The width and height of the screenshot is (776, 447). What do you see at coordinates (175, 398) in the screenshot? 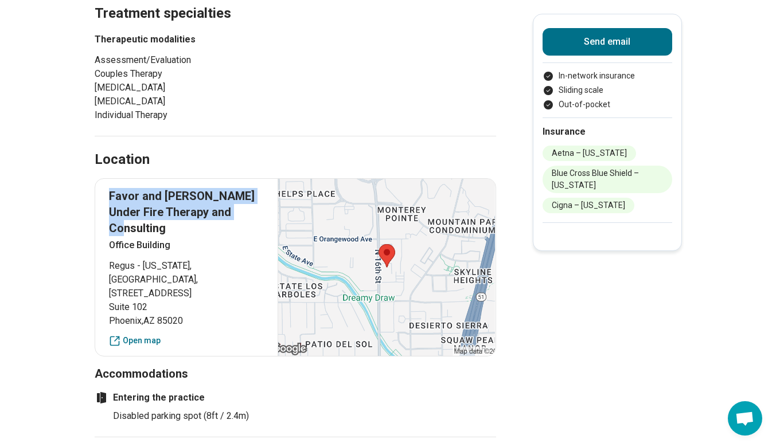
I see `h4: Entering the practice` at bounding box center [175, 398].